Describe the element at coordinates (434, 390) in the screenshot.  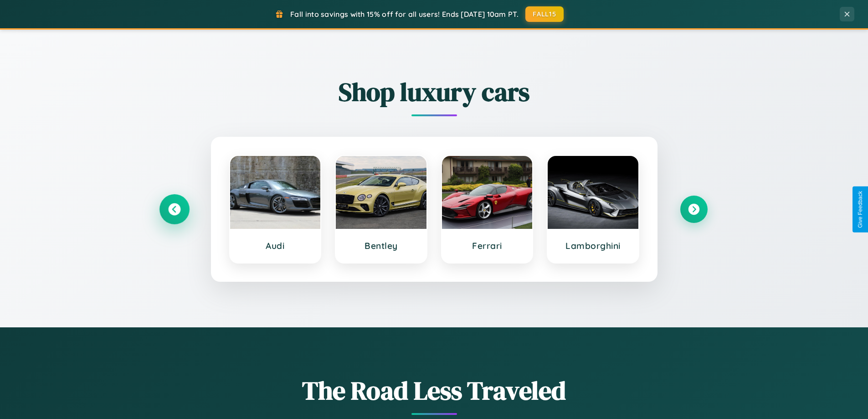
I see `h1: The Road Less Traveled` at that location.